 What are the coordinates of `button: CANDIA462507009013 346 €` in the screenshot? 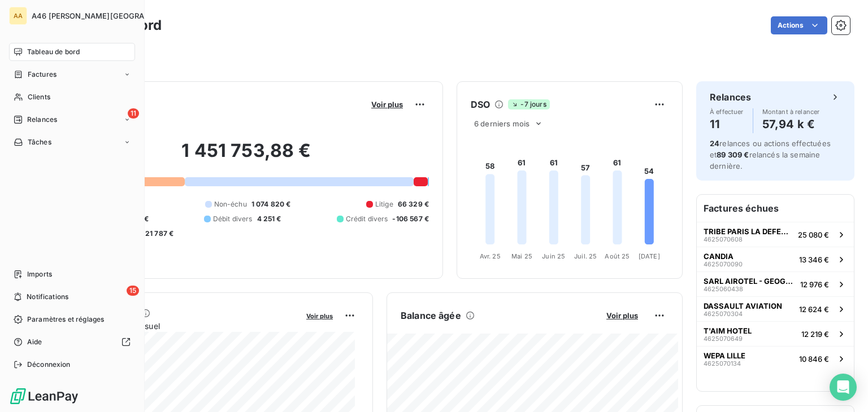 It's located at (775, 259).